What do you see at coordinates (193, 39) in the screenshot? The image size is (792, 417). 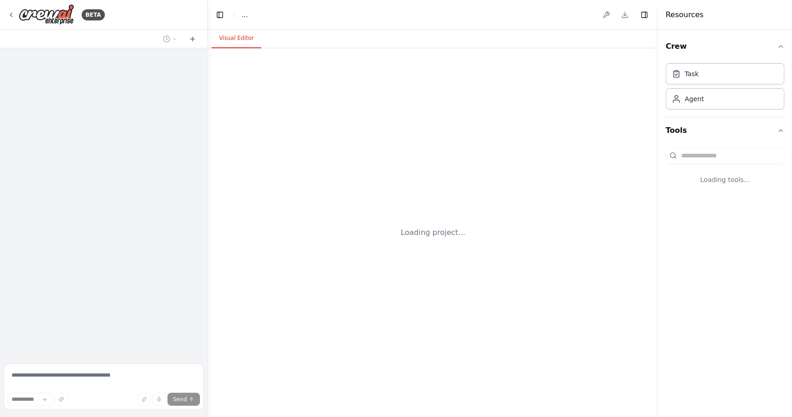 I see `button: Start a new chat` at bounding box center [193, 39].